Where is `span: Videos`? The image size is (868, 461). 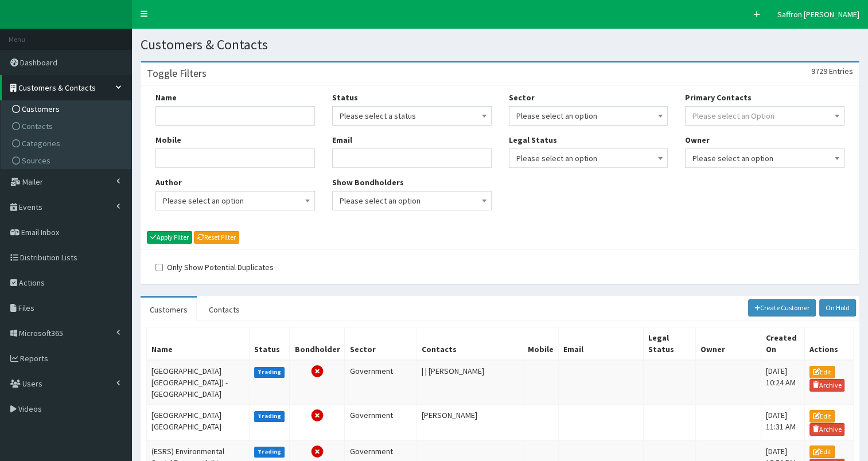 span: Videos is located at coordinates (30, 409).